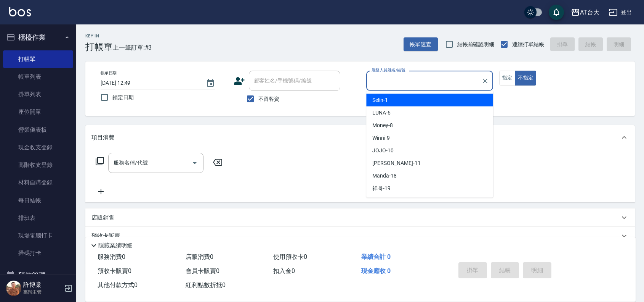 This screenshot has width=644, height=302. I want to click on span: Manda -18, so click(385, 175).